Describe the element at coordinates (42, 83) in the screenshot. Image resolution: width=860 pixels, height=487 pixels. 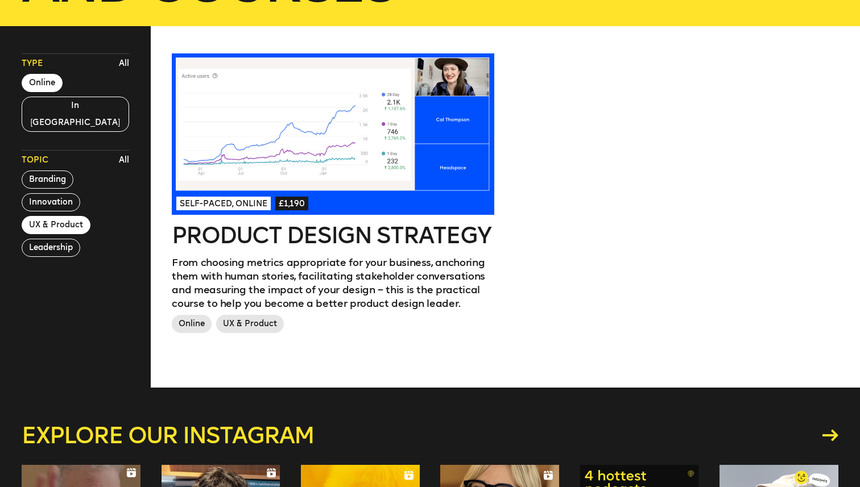
I see `button: Online` at that location.